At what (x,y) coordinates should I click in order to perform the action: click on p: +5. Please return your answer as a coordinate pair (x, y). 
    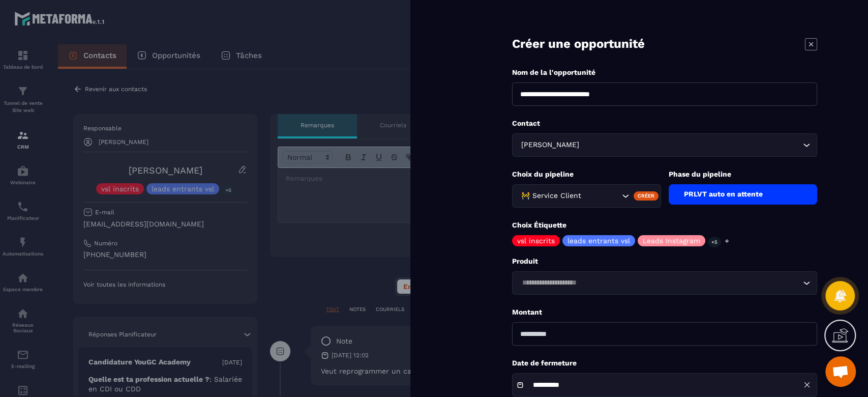
    Looking at the image, I should click on (715, 242).